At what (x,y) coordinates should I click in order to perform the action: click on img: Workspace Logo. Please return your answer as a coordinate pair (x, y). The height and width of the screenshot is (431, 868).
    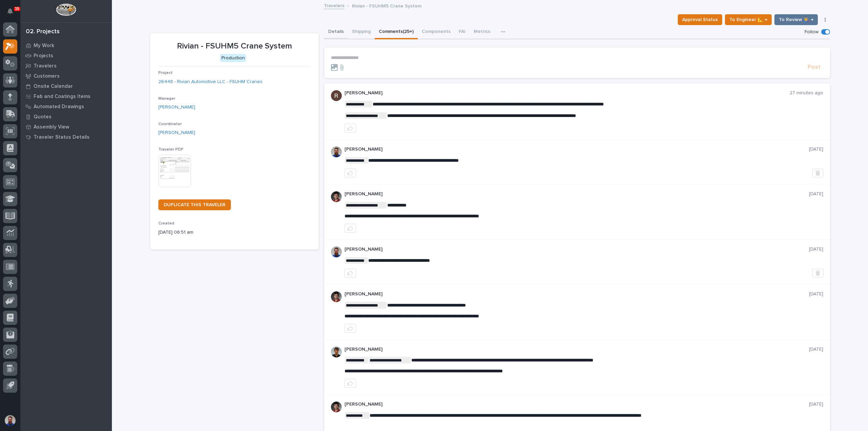
    Looking at the image, I should click on (66, 9).